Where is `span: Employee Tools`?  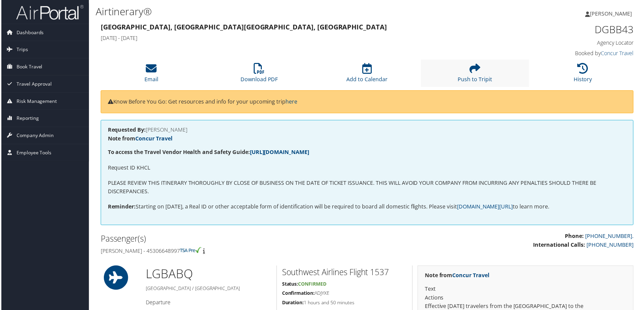 span: Employee Tools is located at coordinates (33, 153).